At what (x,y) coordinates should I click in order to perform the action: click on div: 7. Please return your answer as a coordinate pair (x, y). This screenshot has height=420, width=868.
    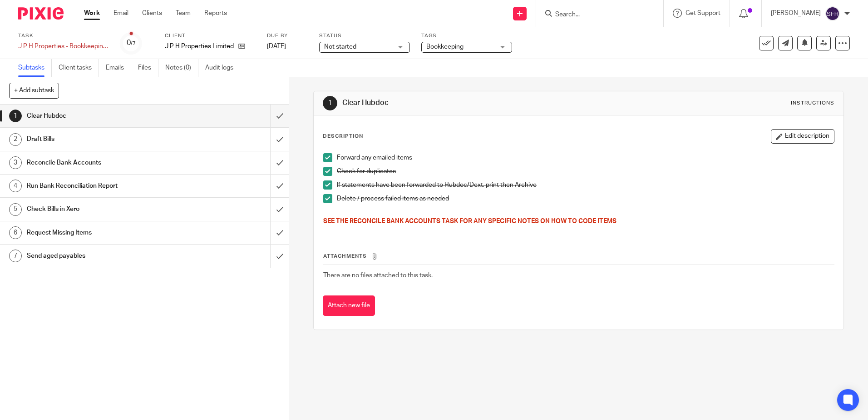
    Looking at the image, I should click on (16, 256).